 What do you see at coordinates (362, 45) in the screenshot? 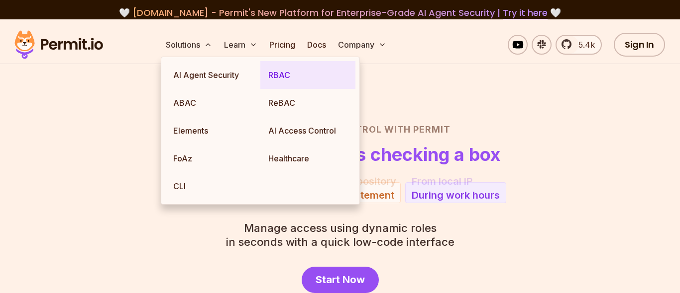
I see `button: Company` at bounding box center [362, 45].